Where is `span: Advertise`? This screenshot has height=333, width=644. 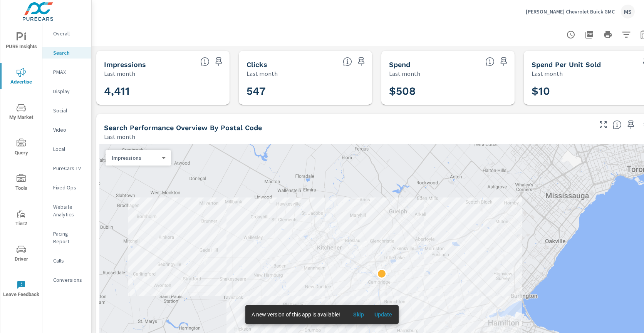 span: Advertise is located at coordinates (21, 77).